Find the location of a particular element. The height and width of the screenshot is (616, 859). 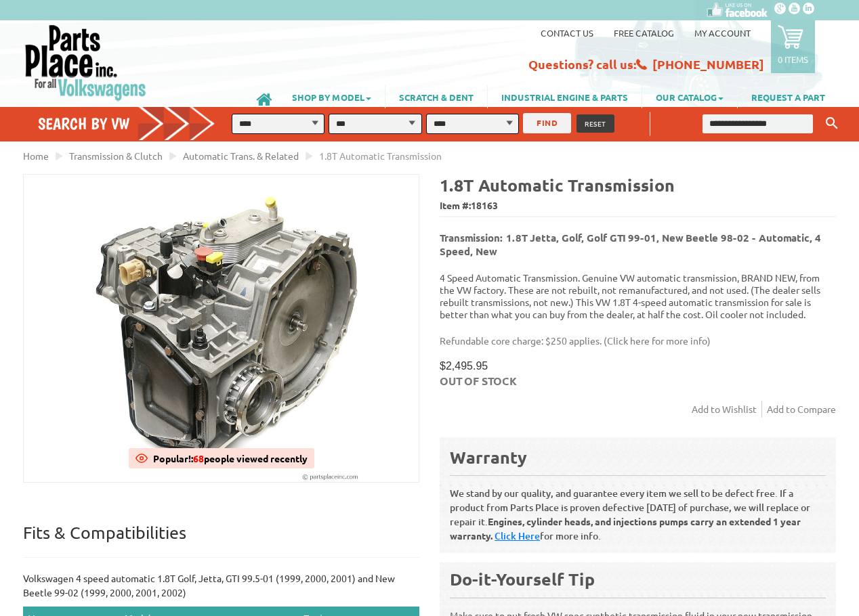

img: Parts Place Inc! is located at coordinates (86, 62).